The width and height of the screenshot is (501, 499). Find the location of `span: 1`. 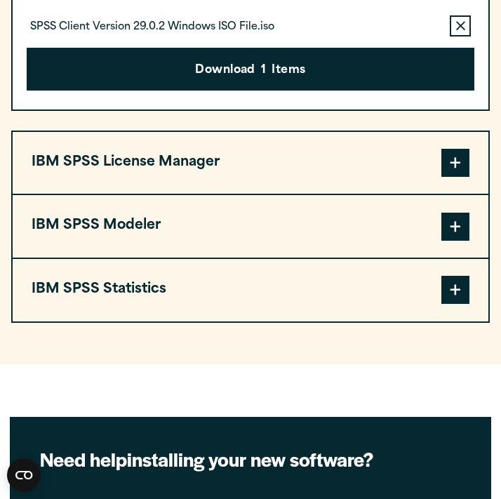

span: 1 is located at coordinates (263, 71).